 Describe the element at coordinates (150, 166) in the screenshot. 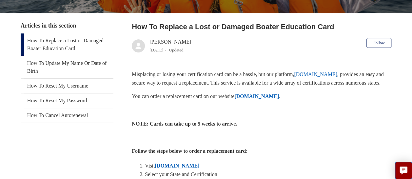

I see `span: Visit` at that location.